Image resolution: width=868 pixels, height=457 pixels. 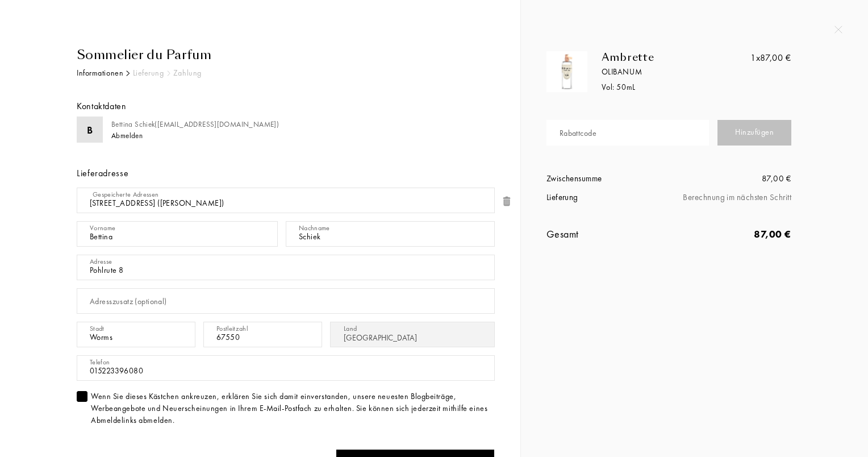 I want to click on div: Land, so click(x=350, y=328).